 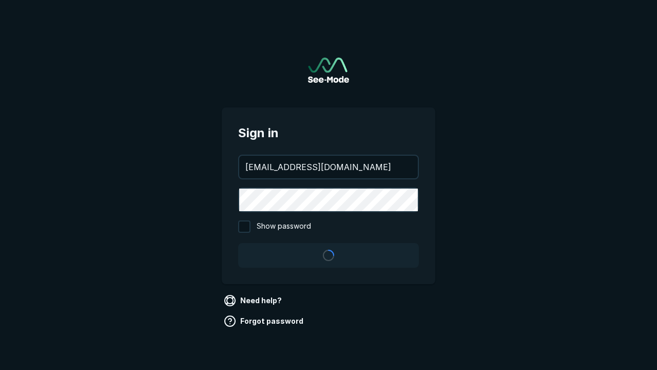 I want to click on a: Need help?, so click(x=254, y=300).